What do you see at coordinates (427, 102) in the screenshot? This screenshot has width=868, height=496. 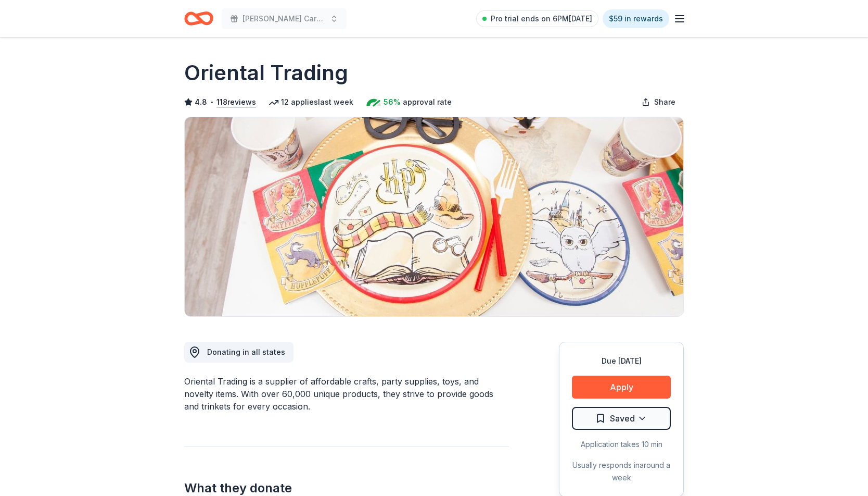 I see `span: approval rate` at bounding box center [427, 102].